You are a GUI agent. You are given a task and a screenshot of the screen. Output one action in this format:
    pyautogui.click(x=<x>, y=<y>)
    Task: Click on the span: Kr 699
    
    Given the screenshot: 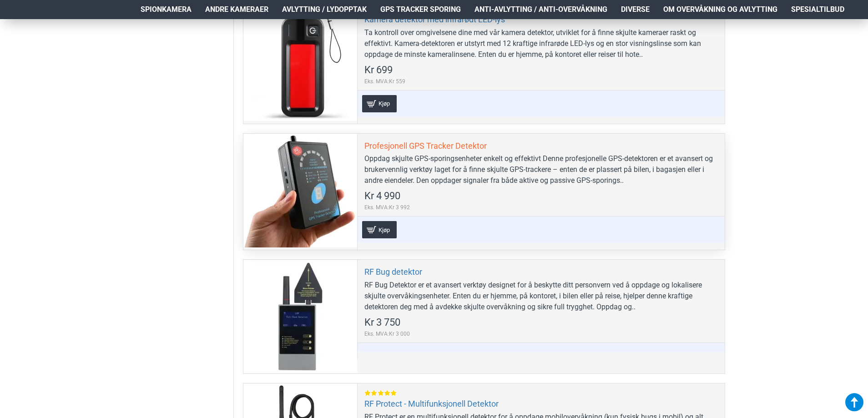 What is the action you would take?
    pyautogui.click(x=379, y=70)
    